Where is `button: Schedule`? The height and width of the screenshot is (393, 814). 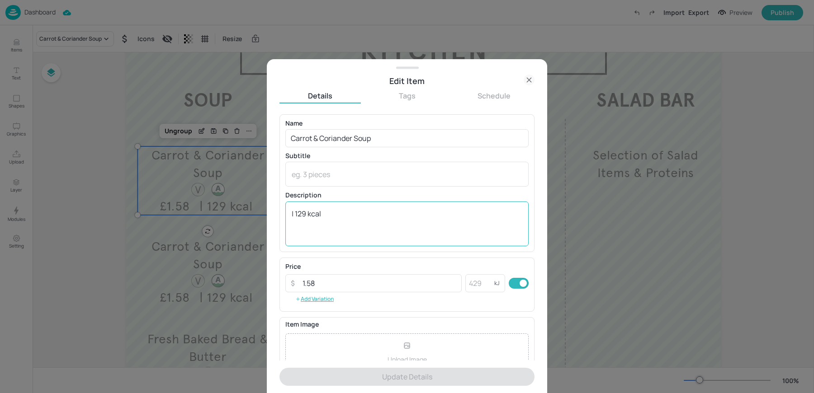 button: Schedule is located at coordinates (494, 96).